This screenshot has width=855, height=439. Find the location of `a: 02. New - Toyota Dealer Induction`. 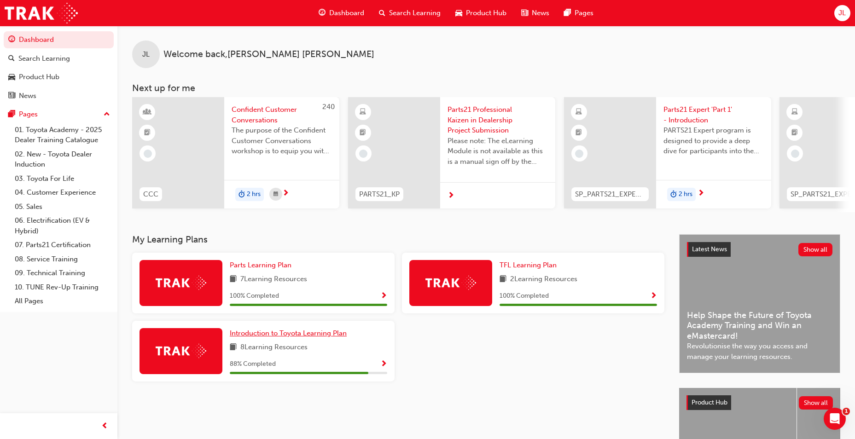

a: 02. New - Toyota Dealer Induction is located at coordinates (62, 159).